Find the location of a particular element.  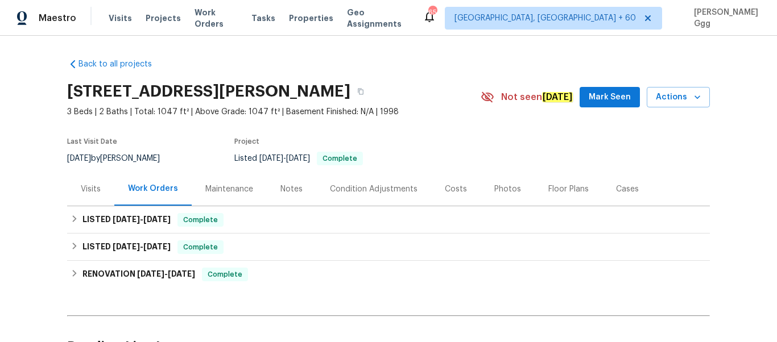

span: Mark Seen is located at coordinates (610, 97).